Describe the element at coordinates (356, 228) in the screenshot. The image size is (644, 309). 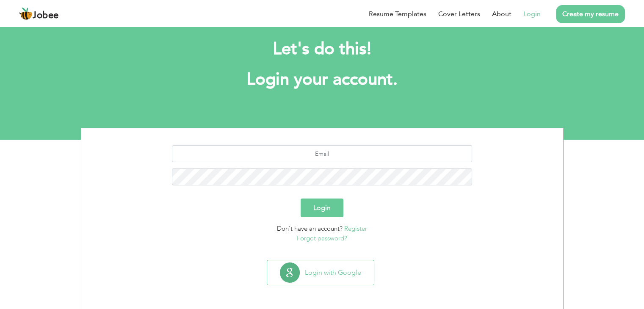
I see `a: Register` at that location.